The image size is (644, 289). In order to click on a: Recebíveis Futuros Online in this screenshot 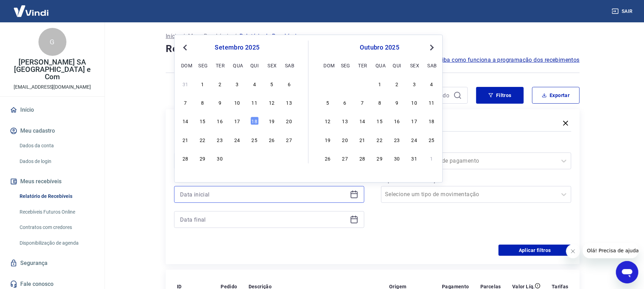, I will do `click(57, 212)`.